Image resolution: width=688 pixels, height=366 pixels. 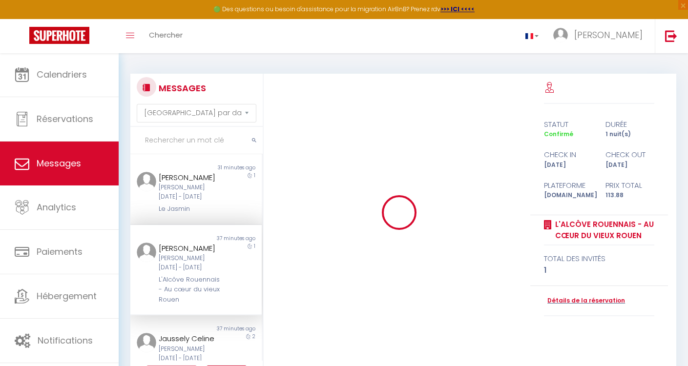 I want to click on div: total des invités, so click(x=598, y=259).